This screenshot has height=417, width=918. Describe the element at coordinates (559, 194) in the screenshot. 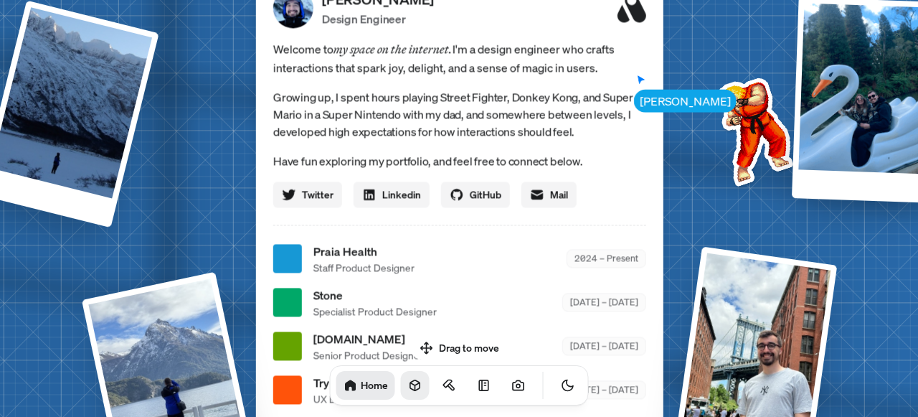

I see `span: Mail` at that location.